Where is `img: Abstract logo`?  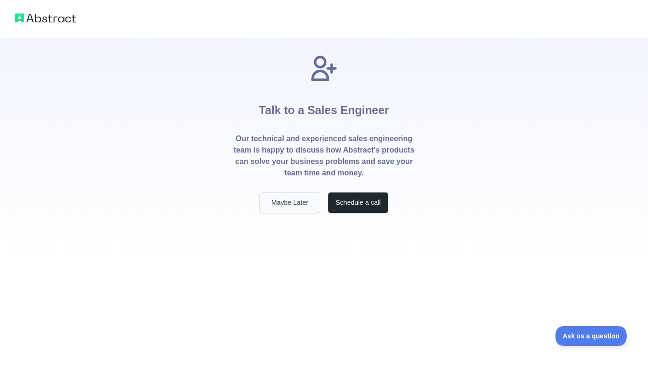 img: Abstract logo is located at coordinates (46, 18).